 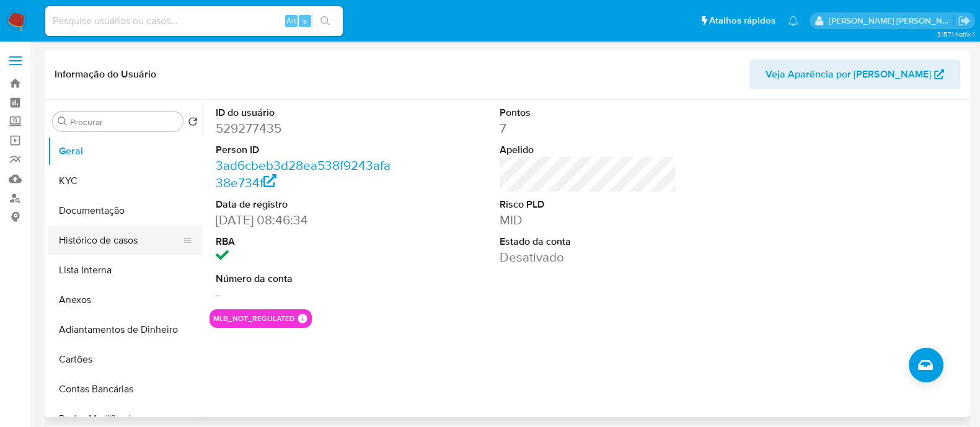 What do you see at coordinates (125, 181) in the screenshot?
I see `button: KYC` at bounding box center [125, 181].